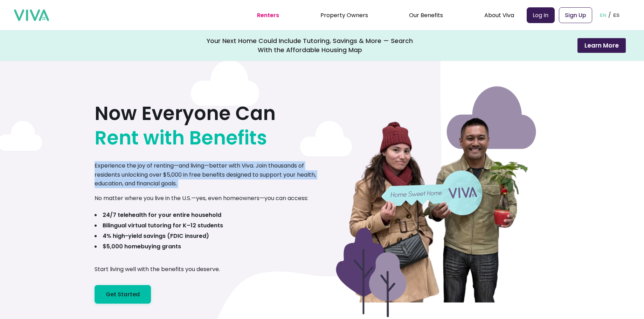 The width and height of the screenshot is (644, 319). I want to click on button: ES, so click(616, 15).